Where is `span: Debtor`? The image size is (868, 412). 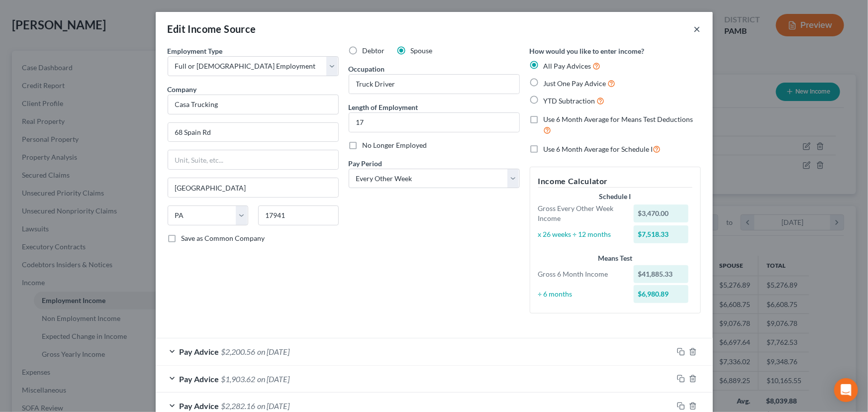
span: Debtor is located at coordinates (373, 50).